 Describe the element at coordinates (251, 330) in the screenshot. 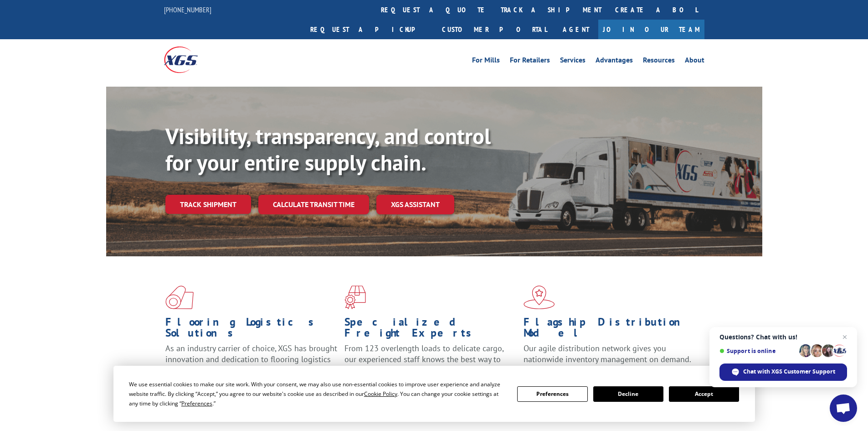

I see `h1: Flooring Logistics Solutions` at that location.